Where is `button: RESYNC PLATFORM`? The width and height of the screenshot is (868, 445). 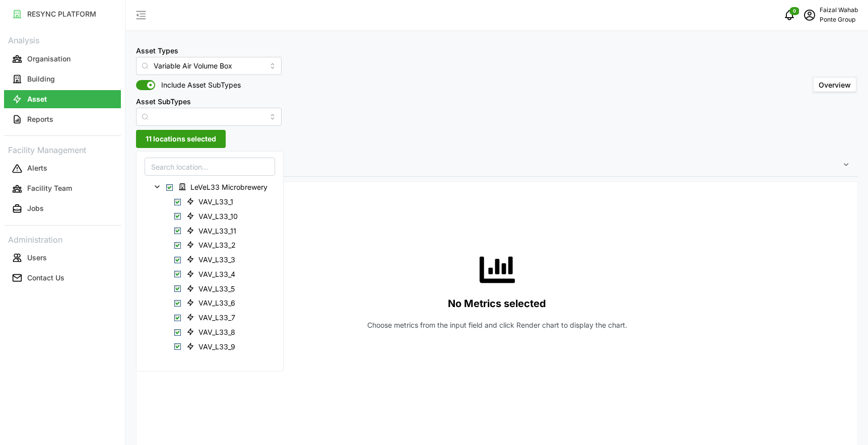
button: RESYNC PLATFORM is located at coordinates (63, 14).